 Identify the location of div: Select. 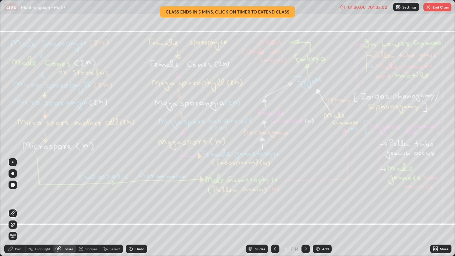
(115, 249).